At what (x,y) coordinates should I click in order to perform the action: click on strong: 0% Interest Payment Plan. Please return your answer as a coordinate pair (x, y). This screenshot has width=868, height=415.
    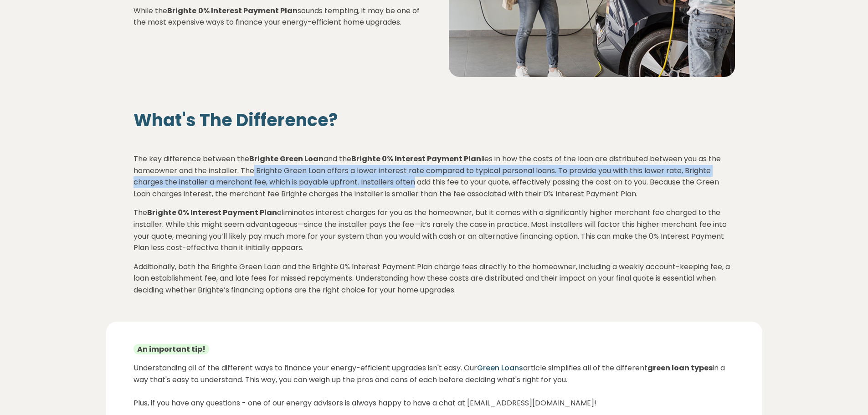
    Looking at the image, I should click on (247, 10).